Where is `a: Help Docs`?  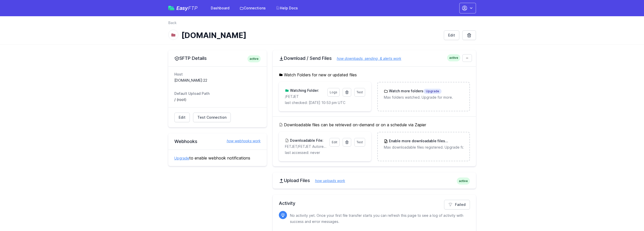 a: Help Docs is located at coordinates (287, 8).